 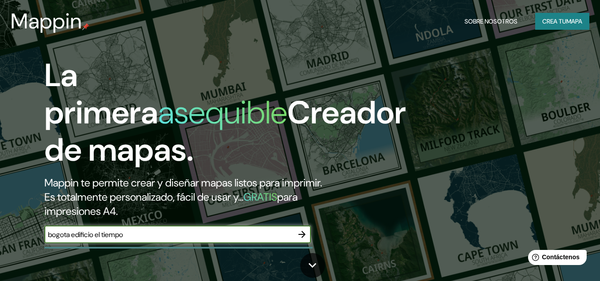 What do you see at coordinates (40, 11) in the screenshot?
I see `font: Contáctenos` at bounding box center [40, 11].